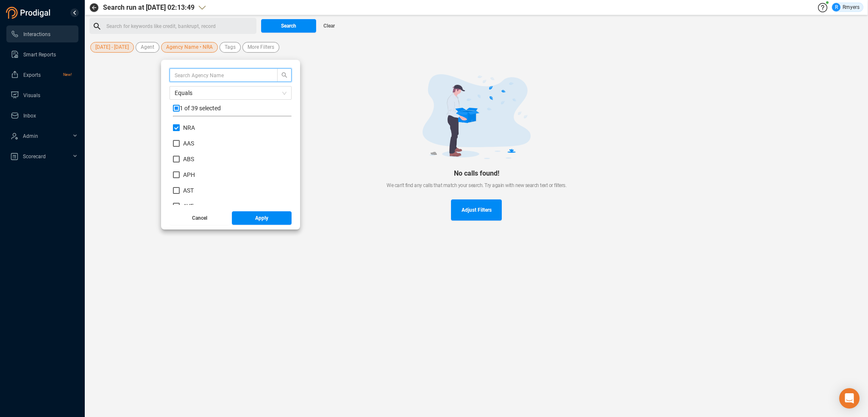 This screenshot has height=417, width=868. I want to click on li: Interactions, so click(42, 34).